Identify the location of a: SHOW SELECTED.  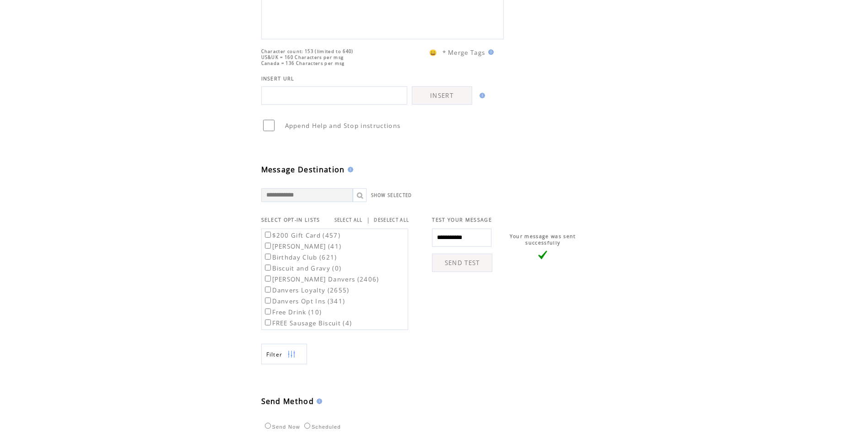
(391, 195).